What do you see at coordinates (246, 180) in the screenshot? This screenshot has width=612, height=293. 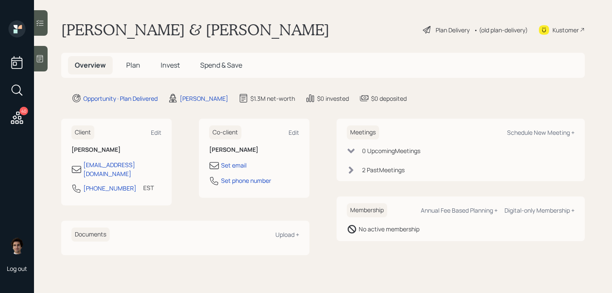 I see `div: Set phone number` at bounding box center [246, 180].